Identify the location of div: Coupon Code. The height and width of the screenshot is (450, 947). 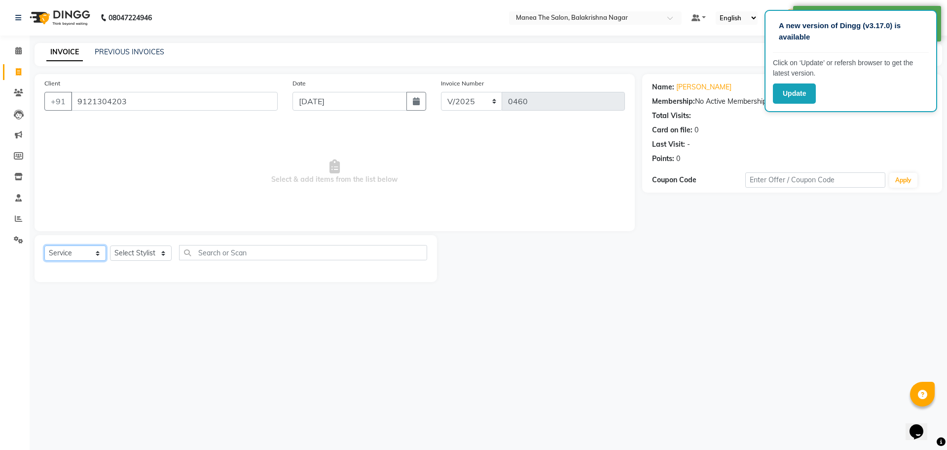
(699, 180).